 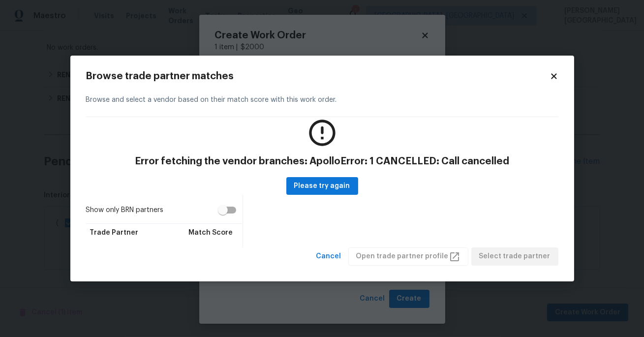 What do you see at coordinates (318, 76) in the screenshot?
I see `h2: Browse trade partner matches` at bounding box center [318, 76].